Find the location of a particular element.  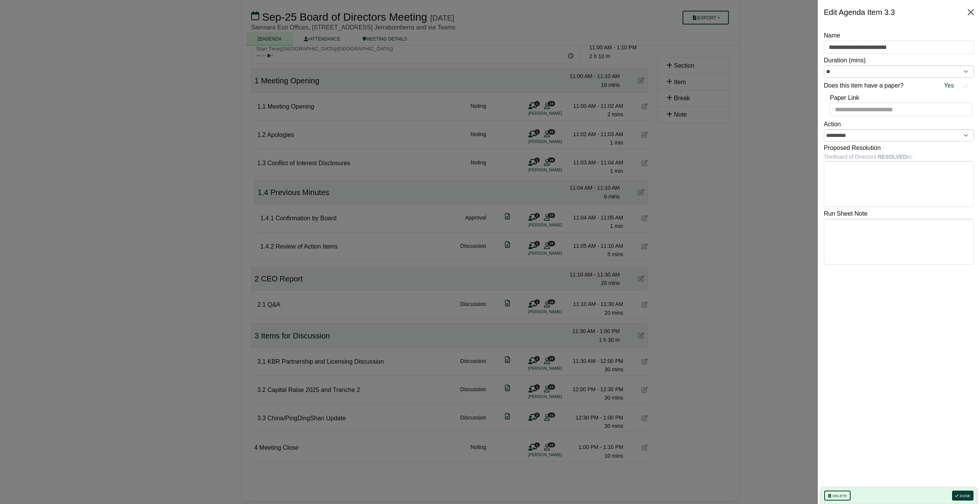

label: Name is located at coordinates (832, 36).